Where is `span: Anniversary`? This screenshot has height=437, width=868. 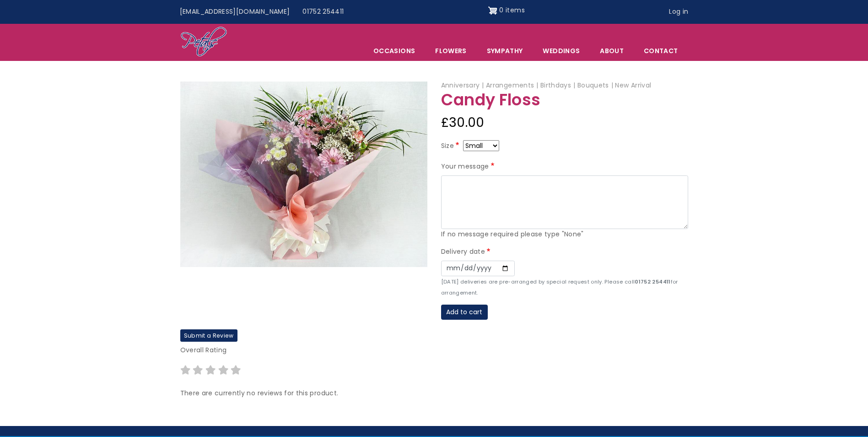
span: Anniversary is located at coordinates (462, 85).